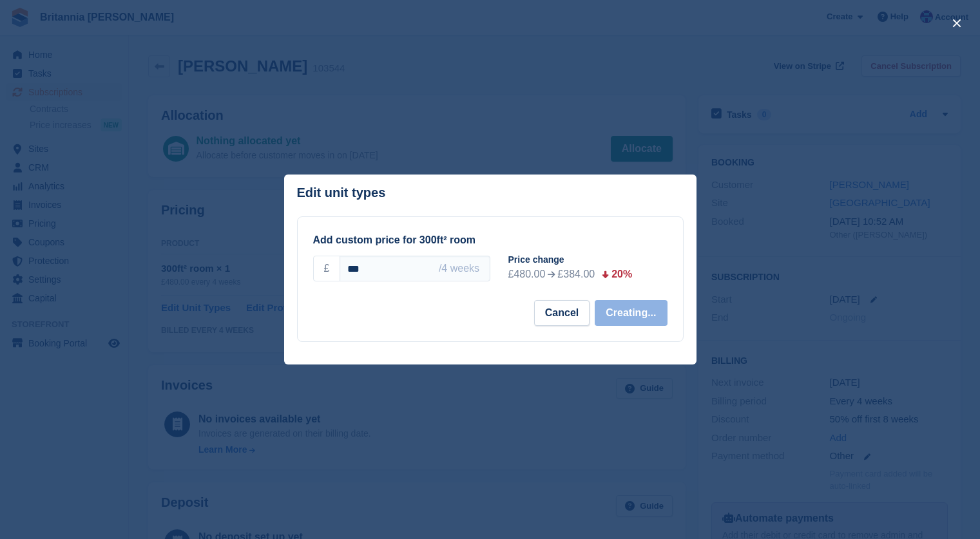 Image resolution: width=980 pixels, height=539 pixels. I want to click on button: close, so click(957, 23).